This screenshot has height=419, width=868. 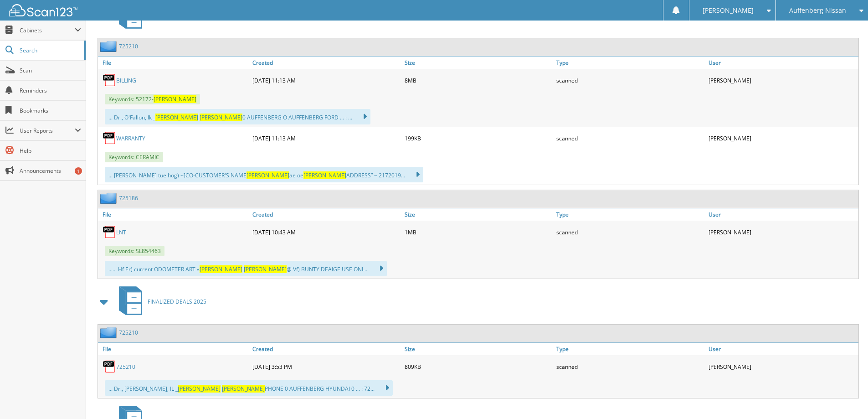 What do you see at coordinates (160, 302) in the screenshot?
I see `a: FINALIZED DEALS 2025` at bounding box center [160, 302].